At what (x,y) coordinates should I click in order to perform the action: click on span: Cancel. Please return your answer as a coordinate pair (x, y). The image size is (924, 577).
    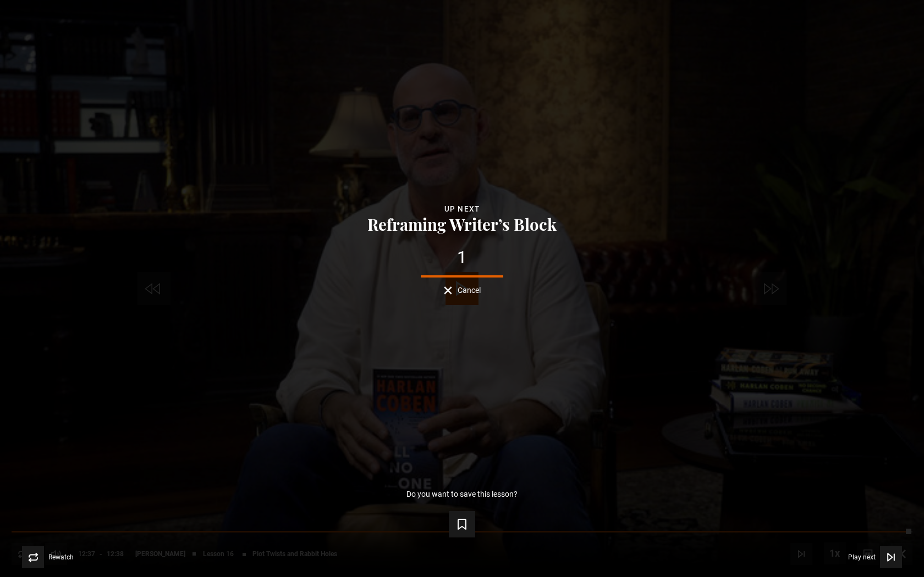
    Looking at the image, I should click on (469, 291).